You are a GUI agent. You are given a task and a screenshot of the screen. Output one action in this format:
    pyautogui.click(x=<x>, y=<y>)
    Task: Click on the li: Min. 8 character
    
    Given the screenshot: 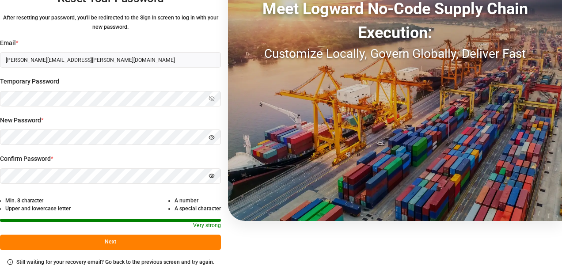 What is the action you would take?
    pyautogui.click(x=38, y=200)
    